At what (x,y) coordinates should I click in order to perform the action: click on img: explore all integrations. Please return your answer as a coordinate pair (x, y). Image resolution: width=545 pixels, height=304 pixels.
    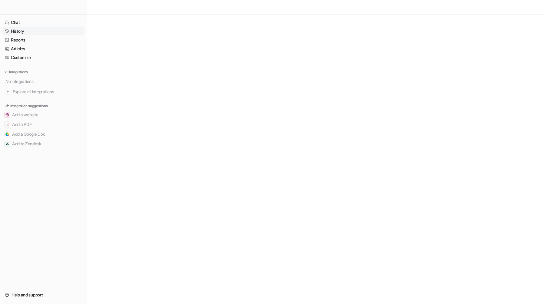
    Looking at the image, I should click on (8, 92).